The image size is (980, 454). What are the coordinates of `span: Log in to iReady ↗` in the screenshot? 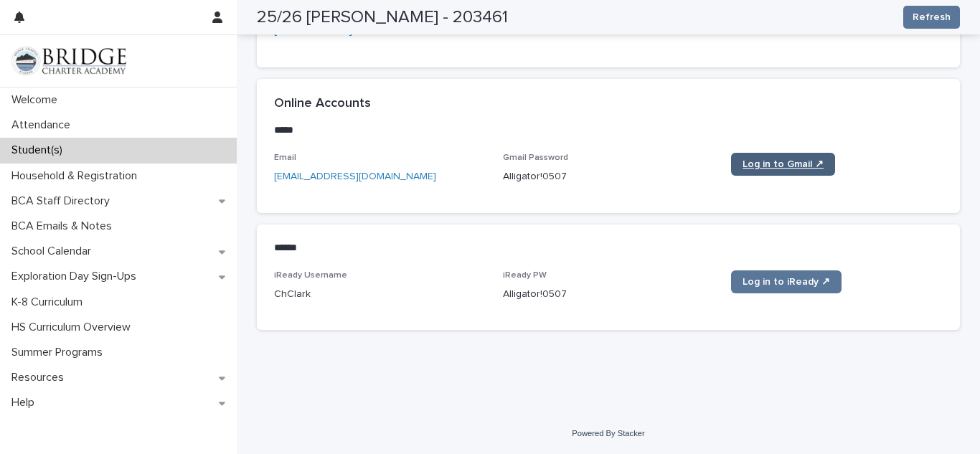 It's located at (786, 282).